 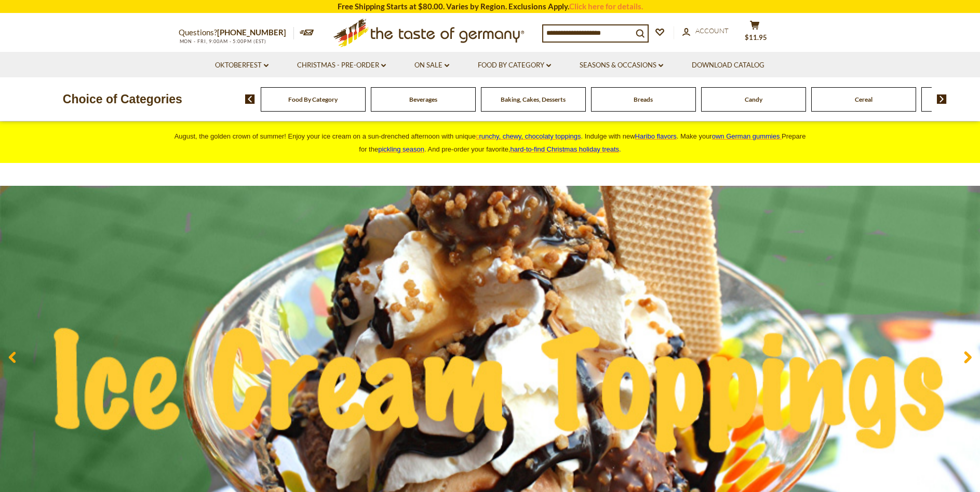 What do you see at coordinates (656, 136) in the screenshot?
I see `span: Haribo flavors` at bounding box center [656, 136].